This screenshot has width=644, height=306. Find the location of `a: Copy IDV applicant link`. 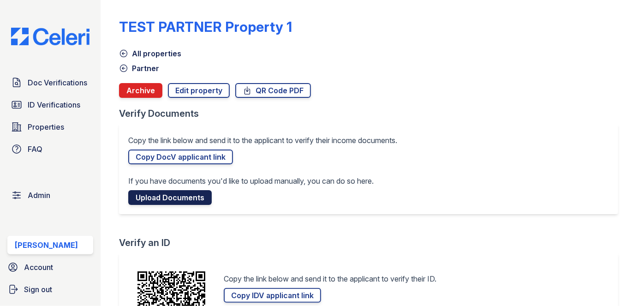

a: Copy IDV applicant link is located at coordinates (272, 295).